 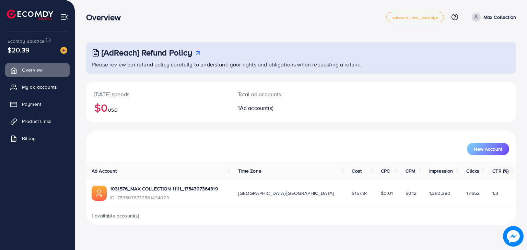 I want to click on a: Product Links, so click(x=37, y=121).